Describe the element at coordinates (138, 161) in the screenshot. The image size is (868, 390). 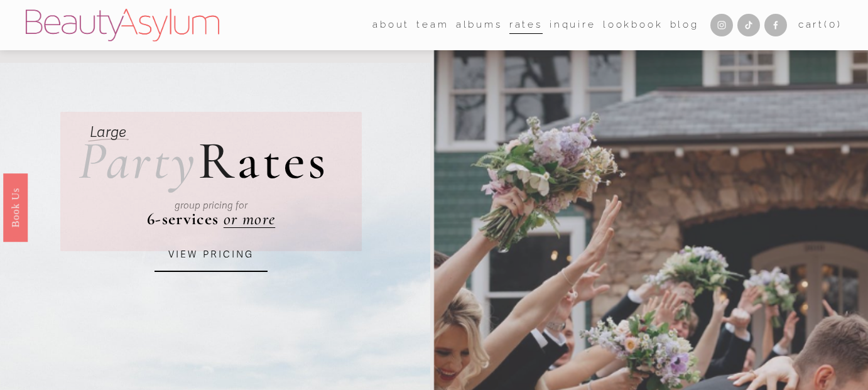
I see `em: Party` at that location.